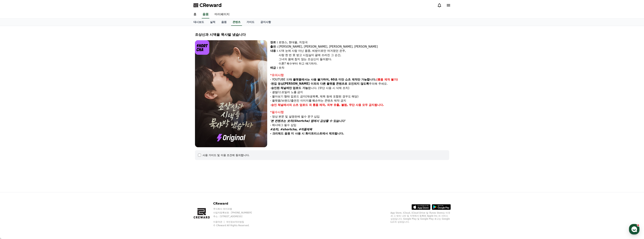 This screenshot has height=239, width=644. Describe the element at coordinates (360, 83) in the screenshot. I see `p: - 주의해 주세요.` at that location.